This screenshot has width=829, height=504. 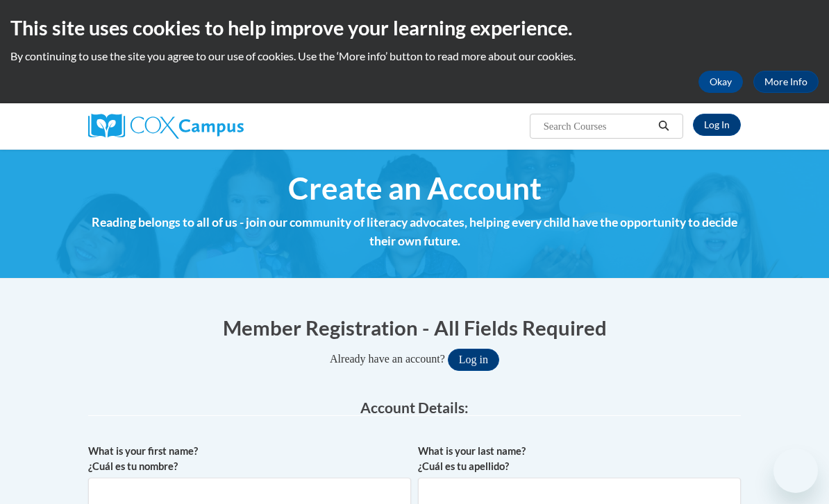 I want to click on h4: Reading belongs to all of us - join our community of literacy advocates, helping every child have..., so click(x=414, y=231).